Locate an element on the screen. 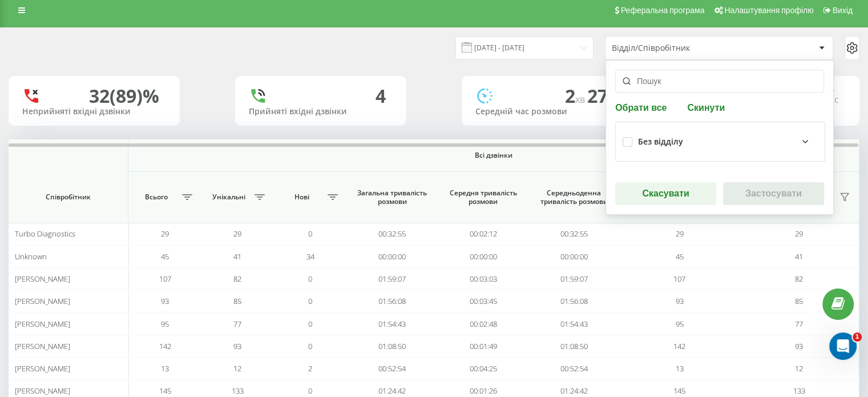 This screenshot has height=397, width=868. span: хв is located at coordinates (581, 99).